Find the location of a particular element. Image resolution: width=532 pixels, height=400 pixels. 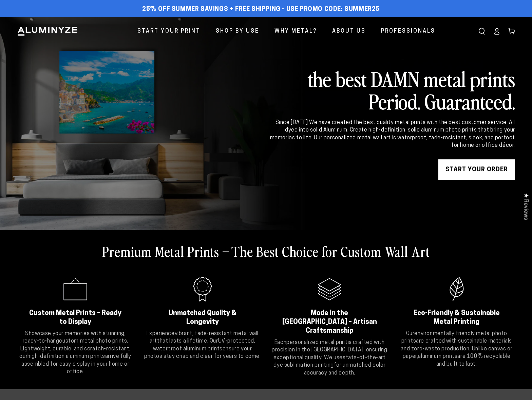

strong: state-of-the-art dye sublimation printing is located at coordinates (330, 361).